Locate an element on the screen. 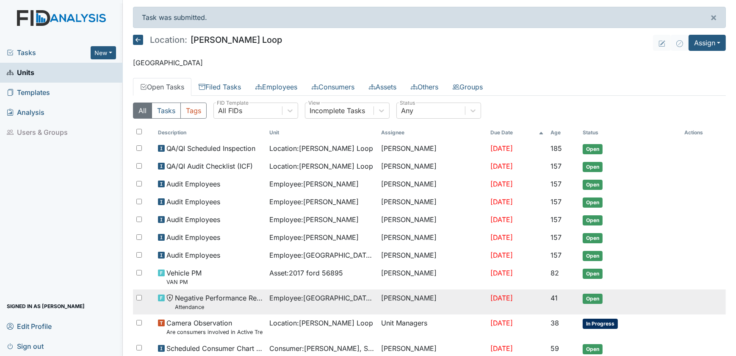 The image size is (736, 356). span: Templates is located at coordinates (28, 92).